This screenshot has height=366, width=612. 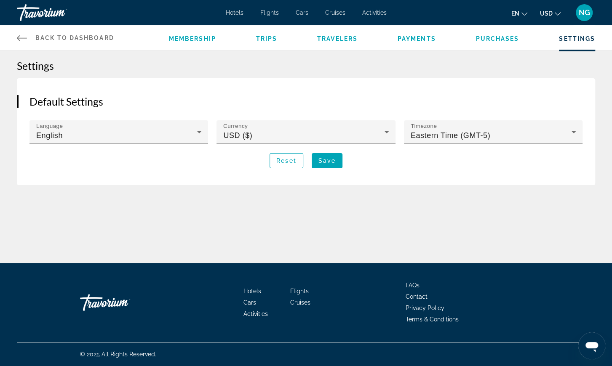 I want to click on span: Back to Dashboard, so click(x=75, y=38).